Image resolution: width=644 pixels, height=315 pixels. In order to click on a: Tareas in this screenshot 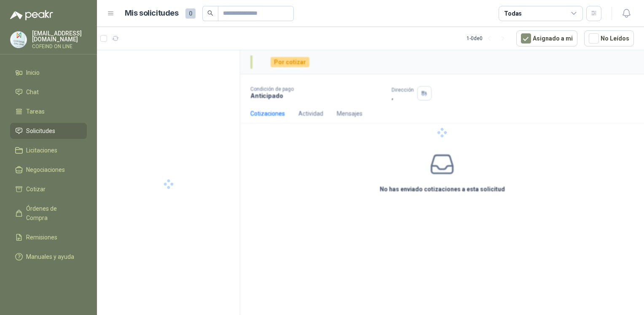, I will do `click(49, 111)`.